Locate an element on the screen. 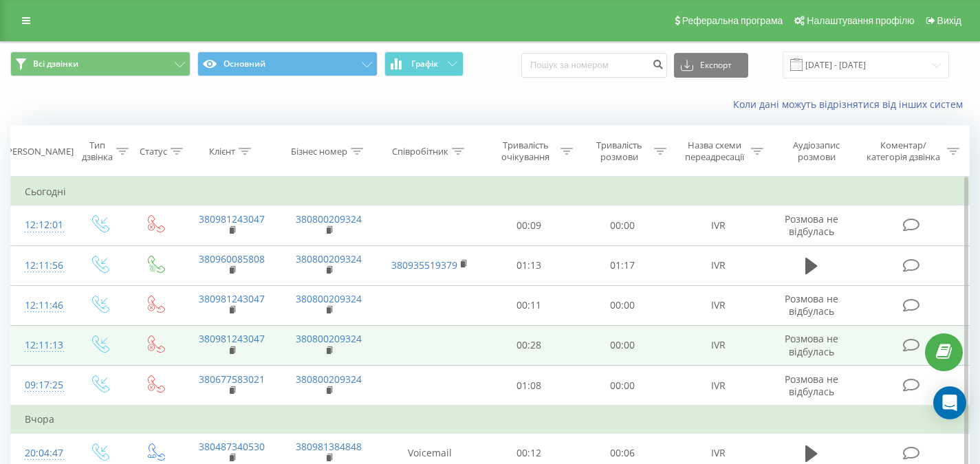  div: Open Intercom Messenger is located at coordinates (950, 403).